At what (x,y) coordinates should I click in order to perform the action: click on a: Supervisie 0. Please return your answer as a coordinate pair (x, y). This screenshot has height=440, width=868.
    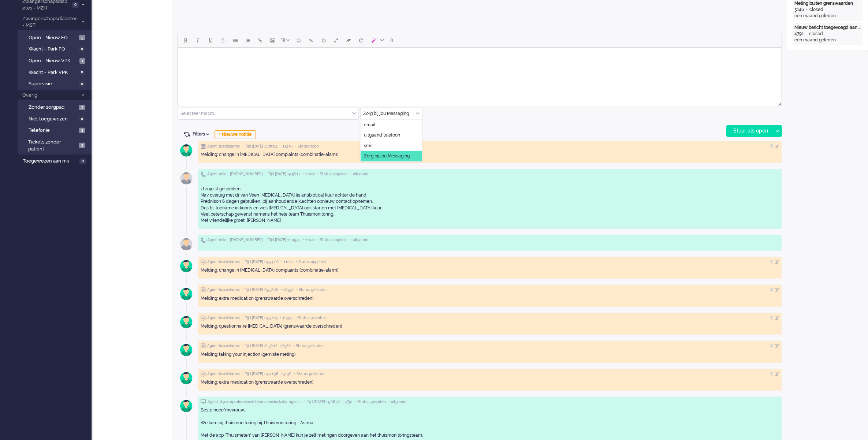
    Looking at the image, I should click on (56, 83).